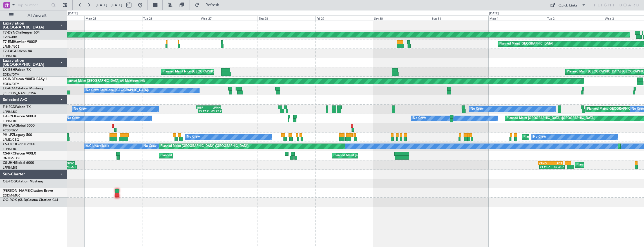 The width and height of the screenshot is (644, 247). Describe the element at coordinates (20, 153) in the screenshot. I see `a: CS-RRCFalcon 900LX` at that location.